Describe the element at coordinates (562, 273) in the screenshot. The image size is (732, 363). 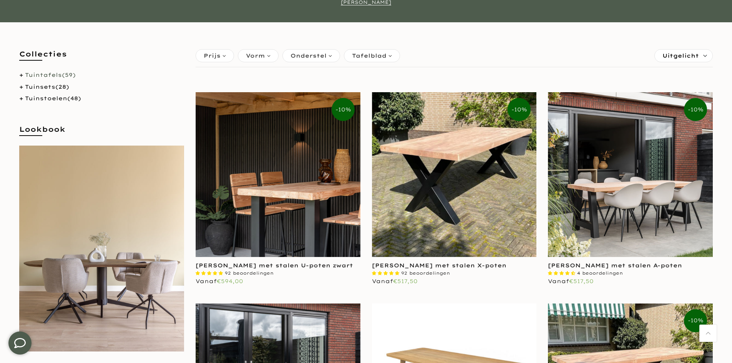
I see `span: 4.50 stars` at that location.